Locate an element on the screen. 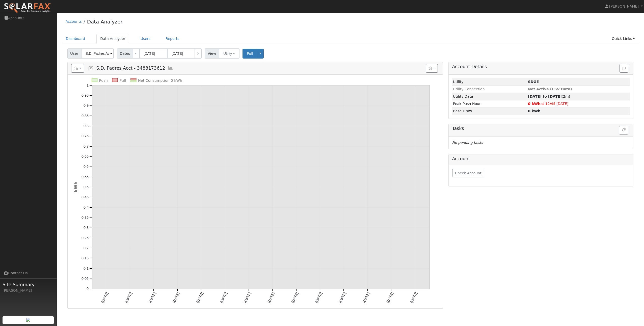 Image resolution: width=644 pixels, height=326 pixels. td: Utility is located at coordinates (490, 82).